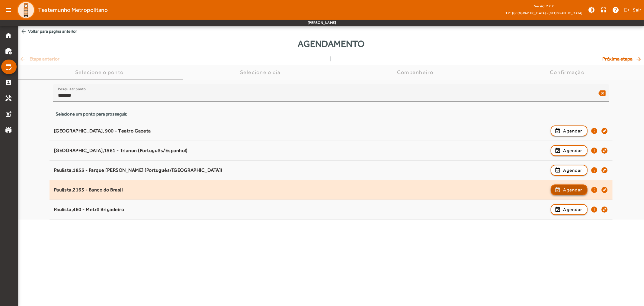  Describe the element at coordinates (417, 72) in the screenshot. I see `div: Companheiro` at that location.